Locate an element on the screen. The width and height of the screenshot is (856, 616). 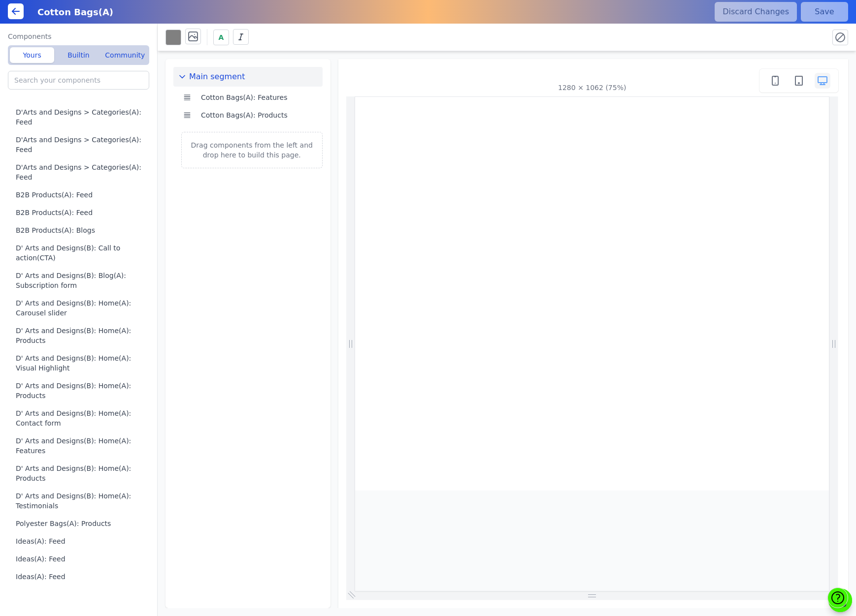
button: D' Arts and Designs(B): Call to action(CTA) is located at coordinates (81, 253).